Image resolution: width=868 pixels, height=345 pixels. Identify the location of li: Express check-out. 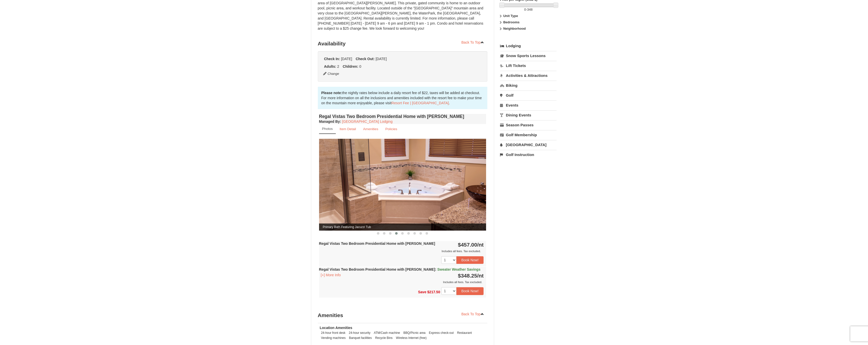
(441, 332).